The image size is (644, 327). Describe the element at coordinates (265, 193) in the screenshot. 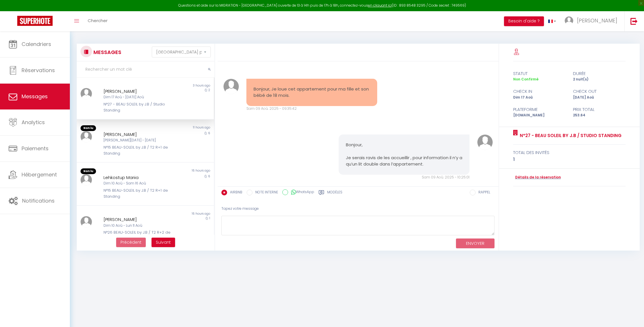

I see `label: NOTE INTERNE` at that location.